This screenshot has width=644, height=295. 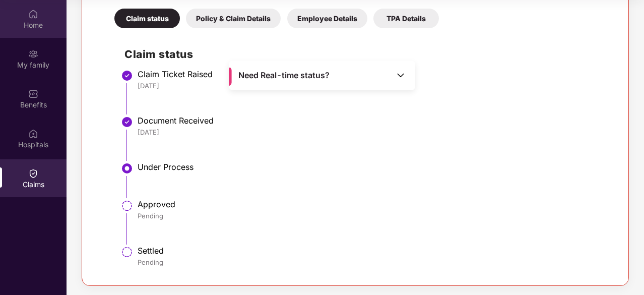 I want to click on img: svg+xml;base64,PHN2ZyBpZD0iQmVuZWZpdHMiIHhtbG5zPSJodHRwOi8vd3d3LnczLm9yZy8yMDAwL3N2ZyIgd2lkdGg9Ij..., so click(x=33, y=94).